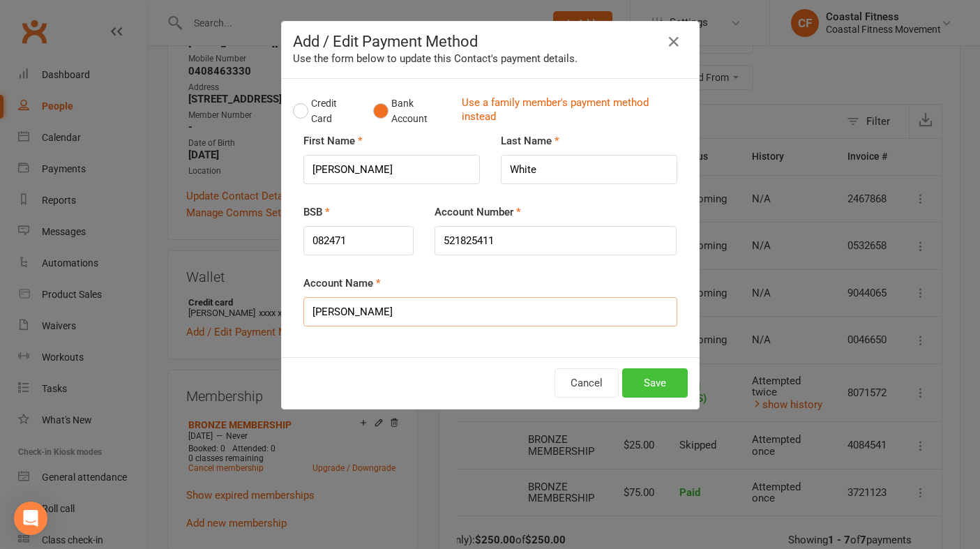 This screenshot has height=549, width=980. I want to click on div: Open Intercom Messenger, so click(31, 518).